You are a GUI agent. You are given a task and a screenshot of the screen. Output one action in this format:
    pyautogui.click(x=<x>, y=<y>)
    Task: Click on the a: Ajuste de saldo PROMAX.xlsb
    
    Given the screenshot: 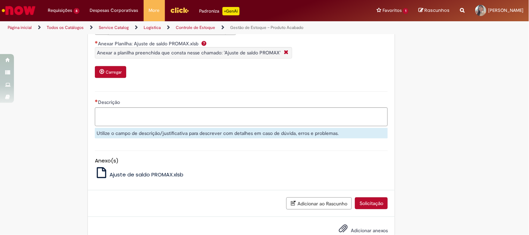 What is the action you would take?
    pyautogui.click(x=139, y=175)
    